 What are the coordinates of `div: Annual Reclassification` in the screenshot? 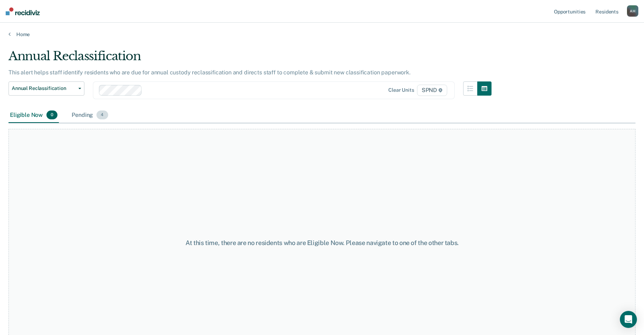 It's located at (250, 59).